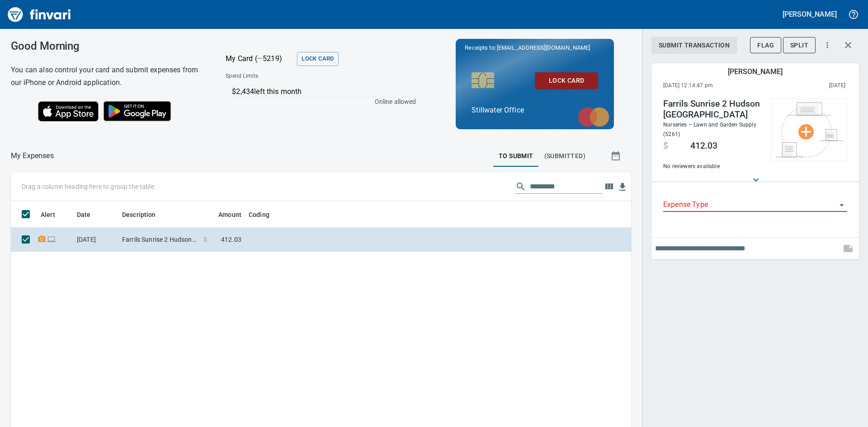 This screenshot has width=868, height=427. I want to click on button: Submit Transaction, so click(694, 45).